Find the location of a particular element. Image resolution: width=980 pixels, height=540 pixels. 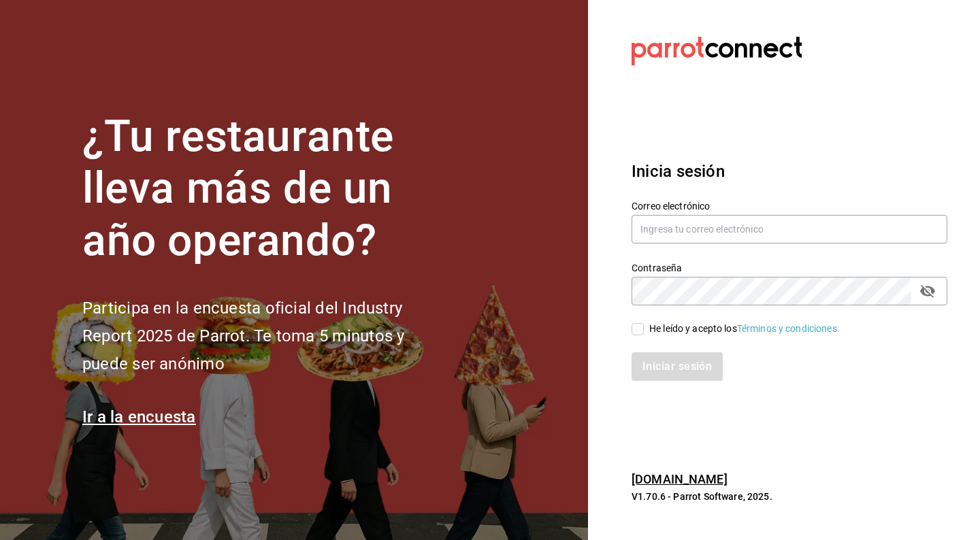

a: Ir a la encuesta is located at coordinates (139, 417).